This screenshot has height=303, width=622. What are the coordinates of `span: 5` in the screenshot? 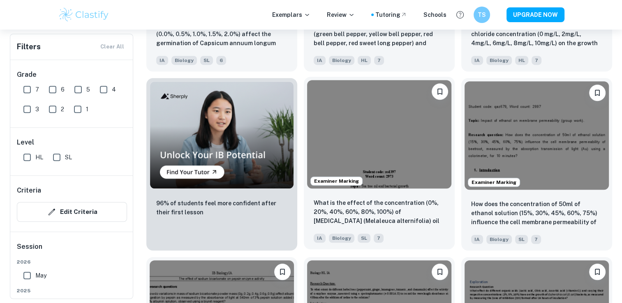 It's located at (88, 90).